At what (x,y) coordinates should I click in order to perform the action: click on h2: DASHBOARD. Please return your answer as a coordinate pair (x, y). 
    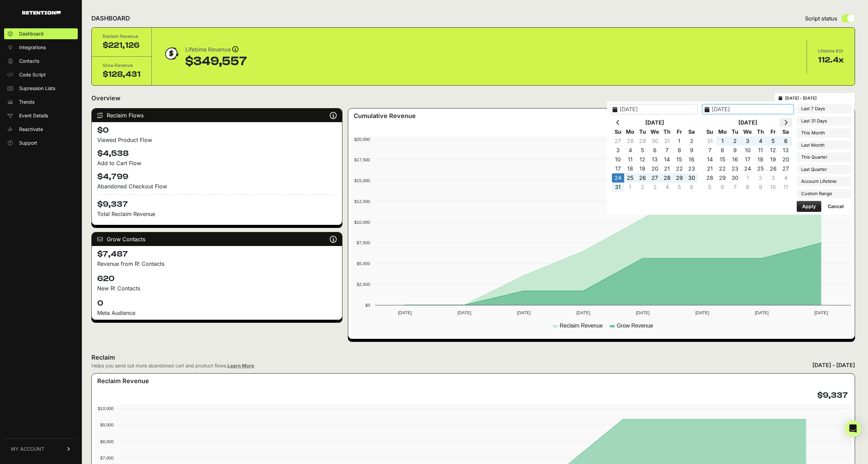
    Looking at the image, I should click on (111, 19).